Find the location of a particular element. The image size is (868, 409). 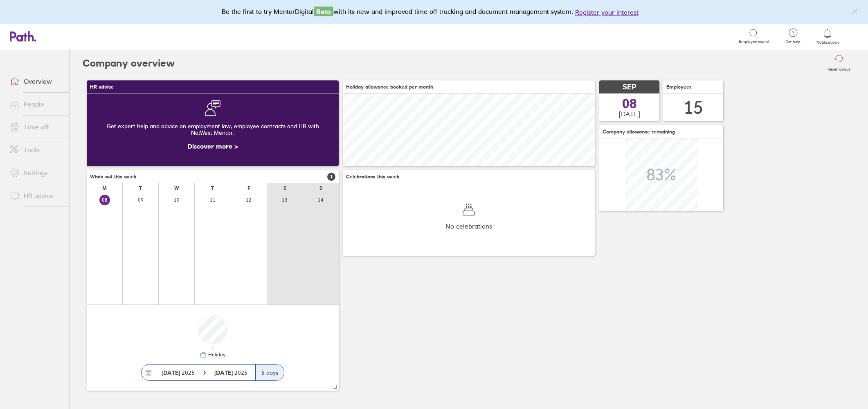

span: Holiday allowance booked per month is located at coordinates (389, 87).